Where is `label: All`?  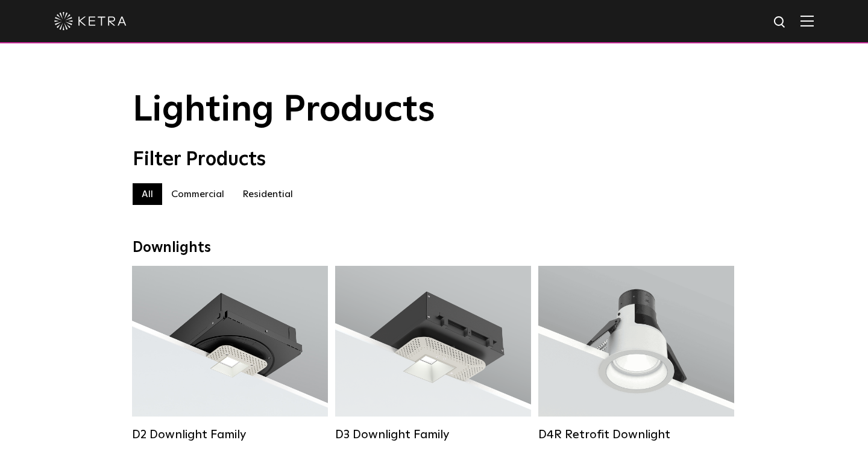
label: All is located at coordinates (147, 194).